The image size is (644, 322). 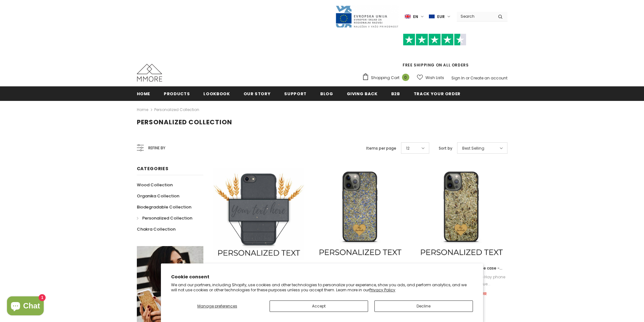 I want to click on button: Accept, so click(x=319, y=306).